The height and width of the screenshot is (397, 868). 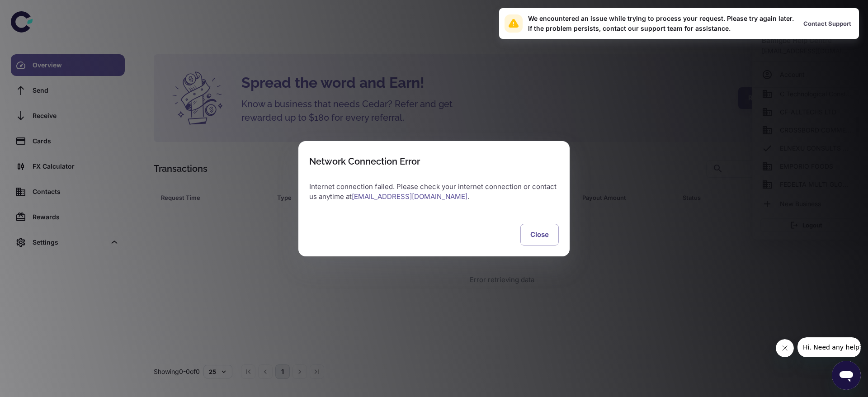 What do you see at coordinates (434, 192) in the screenshot?
I see `p: Internet connection failed. Please check your internet connection or contact us anytime at .` at bounding box center [434, 192].